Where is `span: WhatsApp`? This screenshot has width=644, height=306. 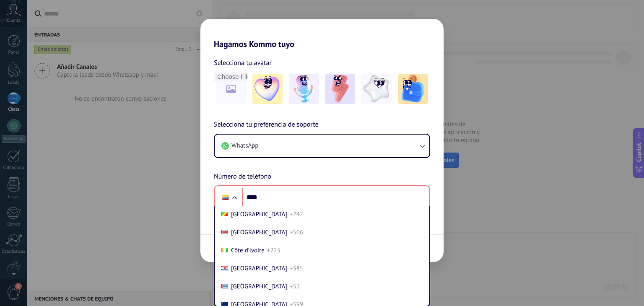
span: WhatsApp is located at coordinates (245, 146).